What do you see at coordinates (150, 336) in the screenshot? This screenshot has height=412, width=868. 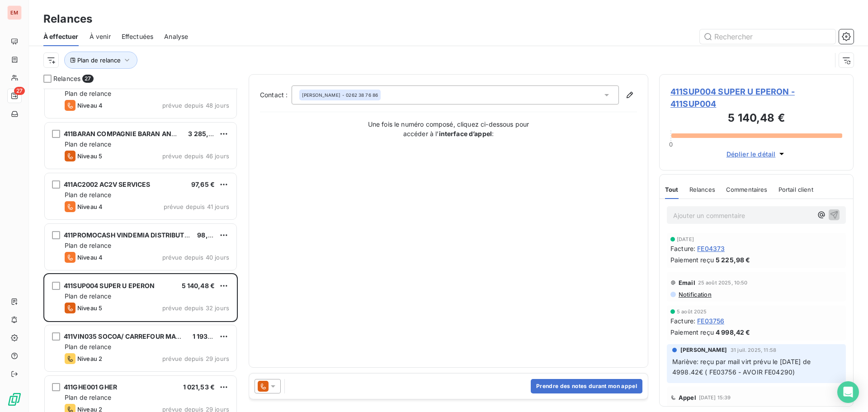 I see `span: 411VIN035 SOCOA/ CARREFOUR MARKET LES AVIRONS` at bounding box center [150, 336].